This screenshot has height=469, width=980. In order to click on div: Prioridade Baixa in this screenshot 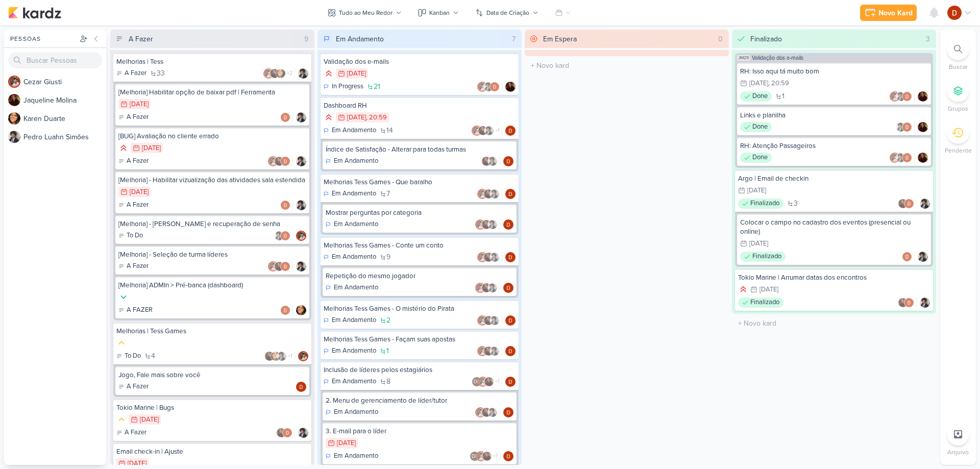, I will do `click(123, 297)`.